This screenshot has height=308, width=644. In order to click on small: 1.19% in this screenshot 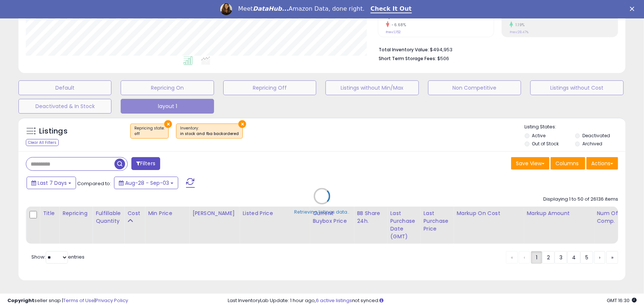, I will do `click(519, 25)`.